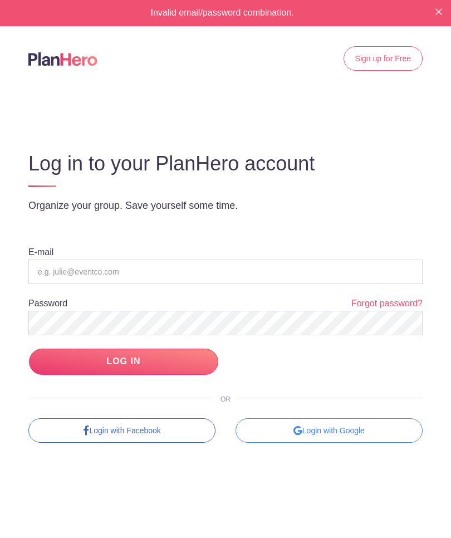 This screenshot has height=538, width=451. What do you see at coordinates (225, 164) in the screenshot?
I see `h3: Log in to your PlanHero account` at bounding box center [225, 164].